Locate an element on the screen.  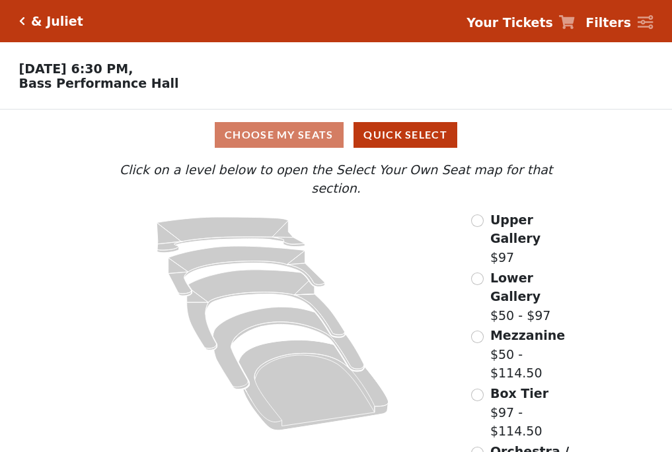
span: Box Tier is located at coordinates (519, 394).